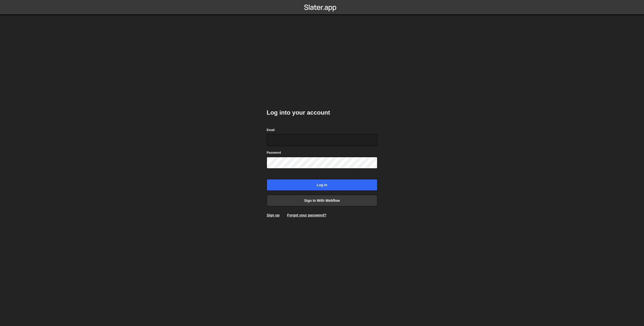  What do you see at coordinates (271, 130) in the screenshot?
I see `label: Email` at bounding box center [271, 130].